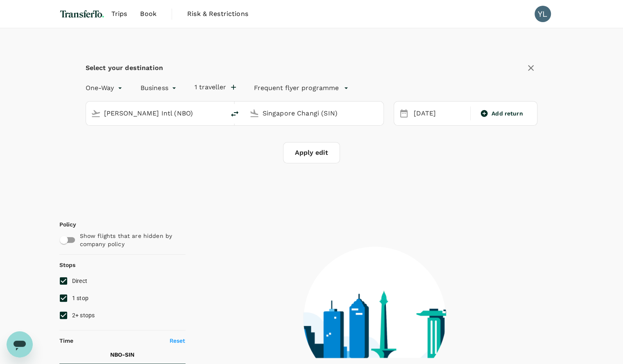 The image size is (623, 364). What do you see at coordinates (156, 113) in the screenshot?
I see `input: Depart from` at bounding box center [156, 113].